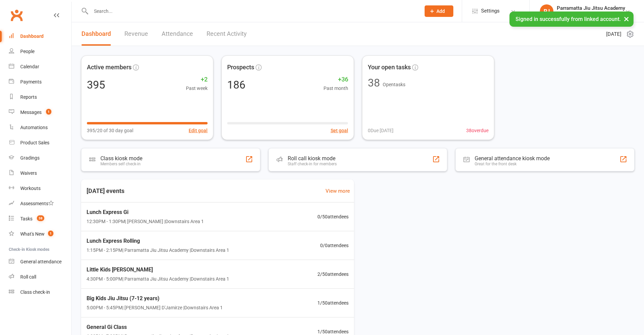 The height and width of the screenshot is (335, 644). What do you see at coordinates (490, 11) in the screenshot?
I see `span: Settings` at bounding box center [490, 11].